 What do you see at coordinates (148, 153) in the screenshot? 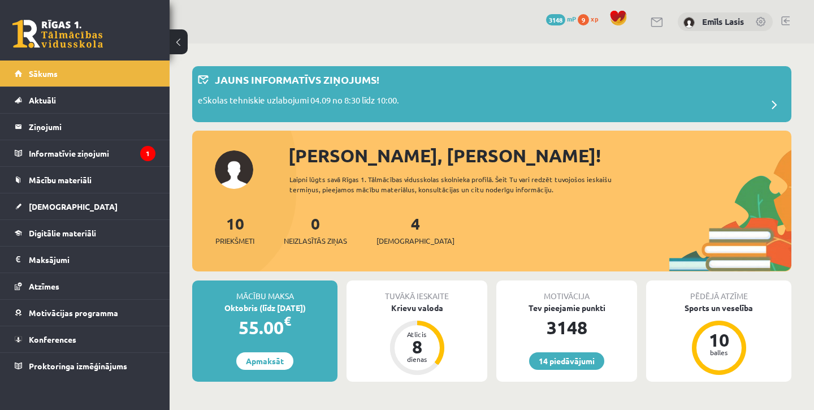
I see `i: 1` at bounding box center [148, 153].